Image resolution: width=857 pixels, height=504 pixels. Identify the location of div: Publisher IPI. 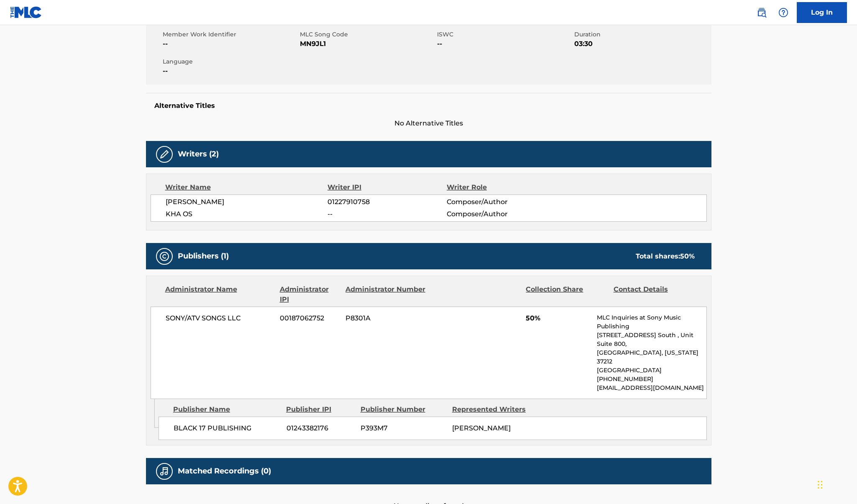
(320, 410).